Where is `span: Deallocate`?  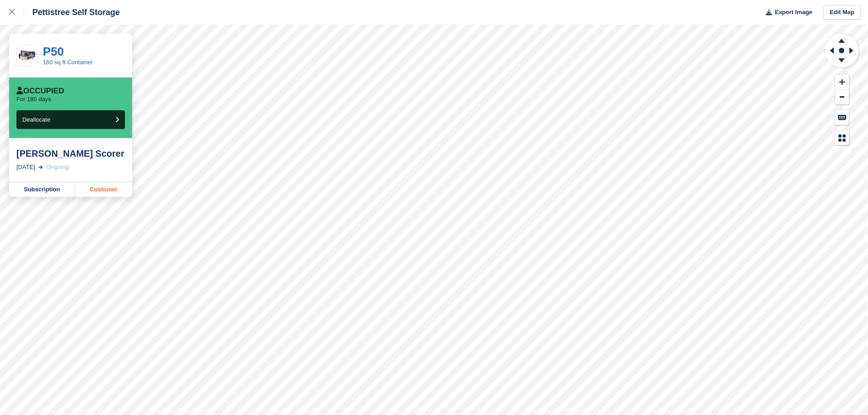
span: Deallocate is located at coordinates (36, 119).